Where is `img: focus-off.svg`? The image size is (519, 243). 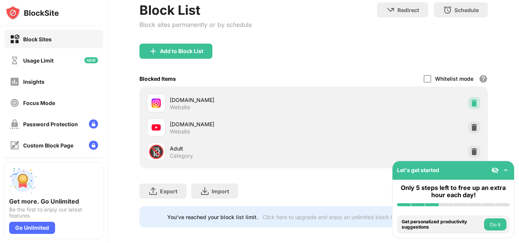 img: focus-off.svg is located at coordinates (14, 103).